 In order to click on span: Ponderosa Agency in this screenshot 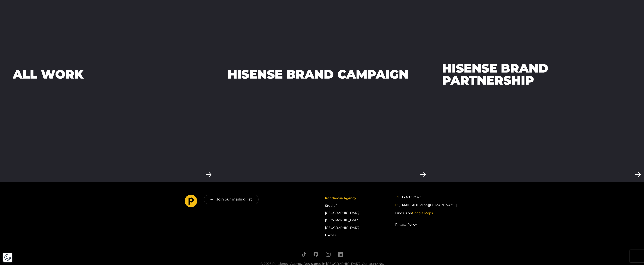, I will do `click(340, 198)`.